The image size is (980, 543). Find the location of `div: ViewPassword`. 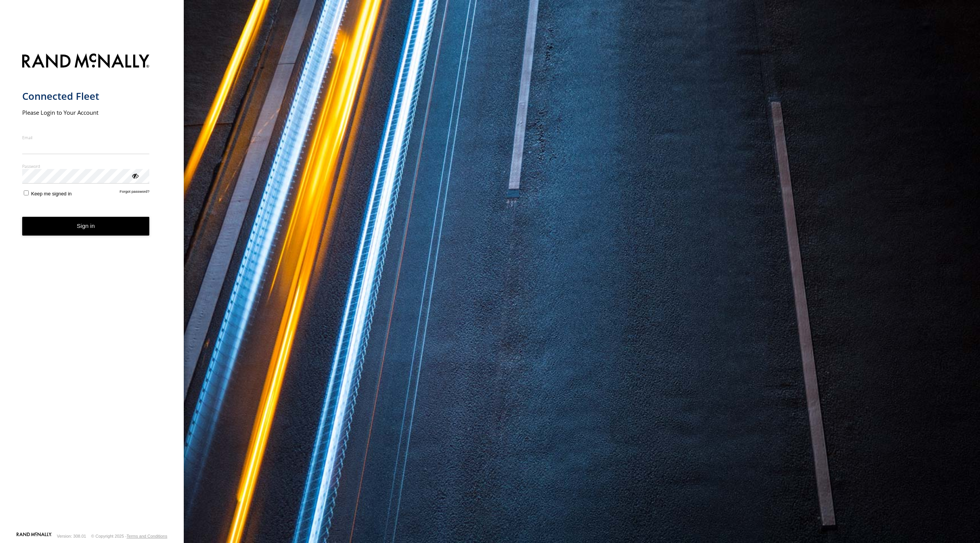

div: ViewPassword is located at coordinates (135, 176).